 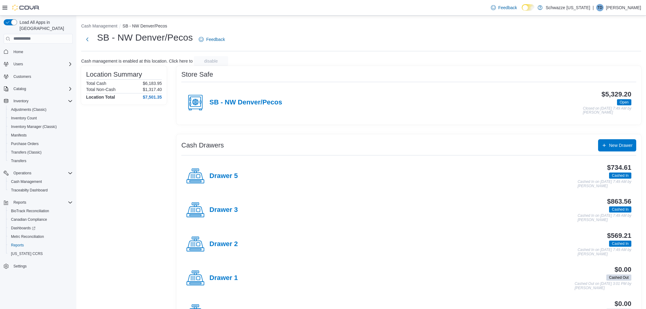 What do you see at coordinates (19, 161) in the screenshot?
I see `span: Transfers` at bounding box center [19, 161].